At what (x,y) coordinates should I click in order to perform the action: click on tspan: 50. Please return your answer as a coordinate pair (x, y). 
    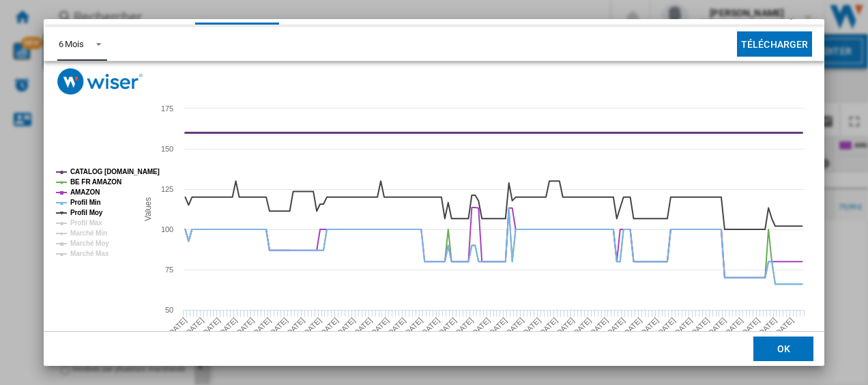
    Looking at the image, I should click on (169, 310).